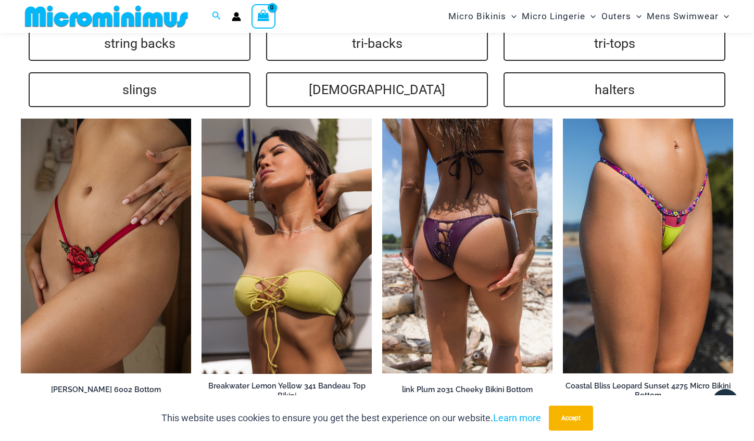 This screenshot has width=754, height=441. What do you see at coordinates (614, 90) in the screenshot?
I see `a: halters` at bounding box center [614, 90].